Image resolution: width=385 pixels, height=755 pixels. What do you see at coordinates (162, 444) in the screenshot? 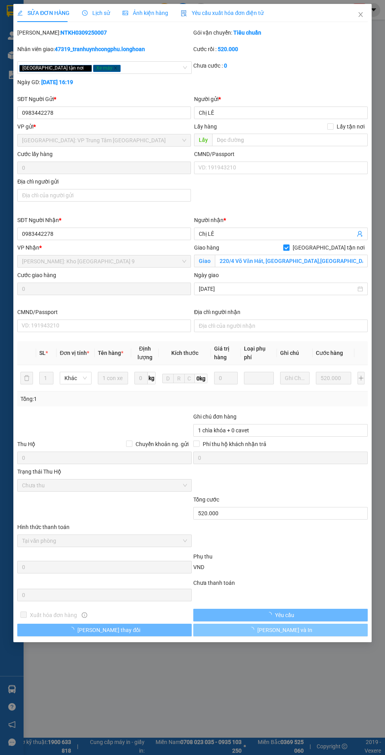
I see `span: Chuyển khoản ng. gửi` at bounding box center [162, 444].